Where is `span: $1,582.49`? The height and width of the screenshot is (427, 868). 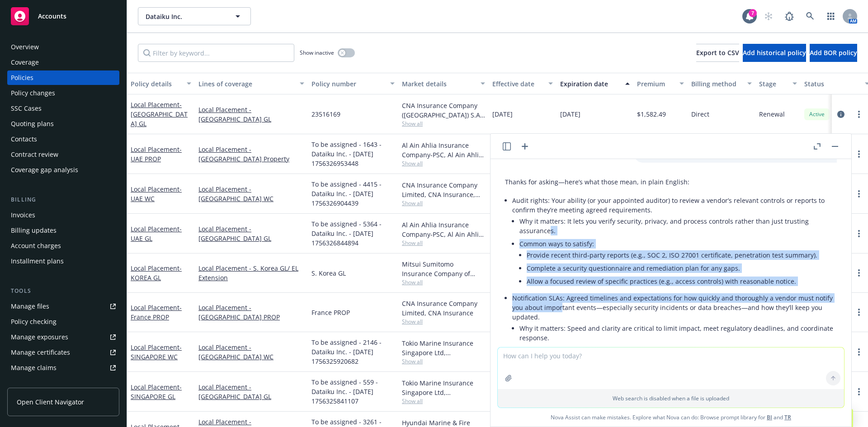 span: $1,582.49 is located at coordinates (651, 114).